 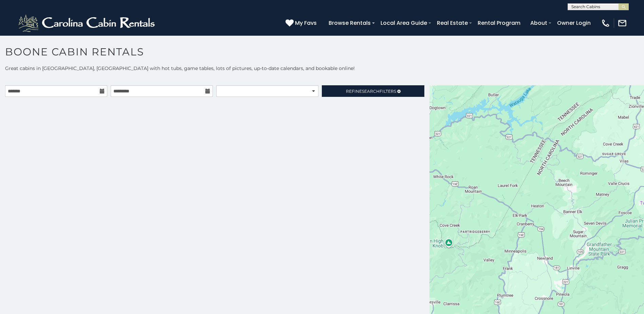 What do you see at coordinates (499, 23) in the screenshot?
I see `a: Rental Program` at bounding box center [499, 23].